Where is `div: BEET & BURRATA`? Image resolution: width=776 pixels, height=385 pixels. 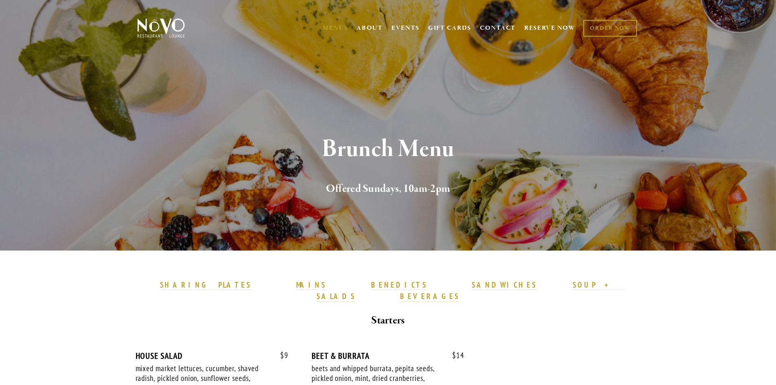
div: BEET & BURRATA is located at coordinates (388, 356).